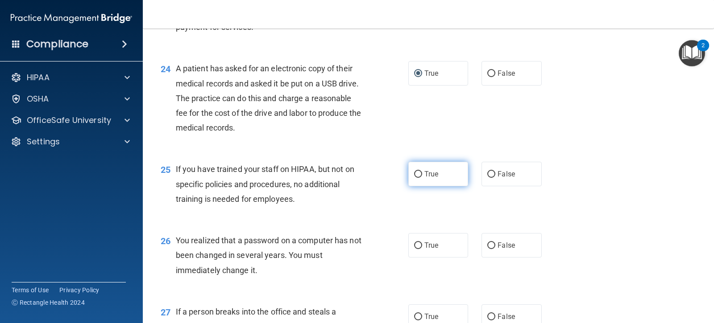  Describe the element at coordinates (30, 290) in the screenshot. I see `a: Terms of Use` at that location.